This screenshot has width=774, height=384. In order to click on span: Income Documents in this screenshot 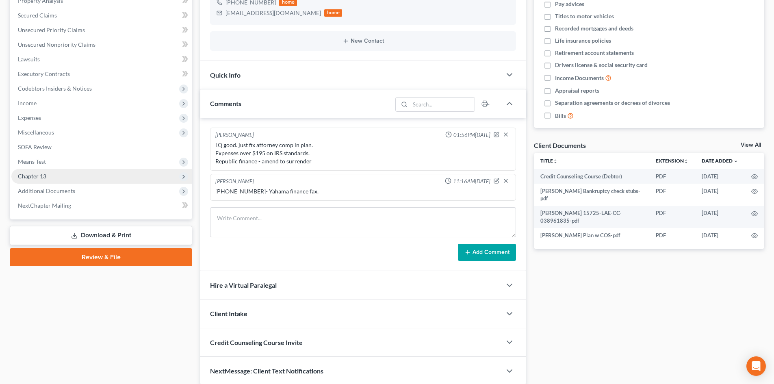, I will do `click(579, 78)`.